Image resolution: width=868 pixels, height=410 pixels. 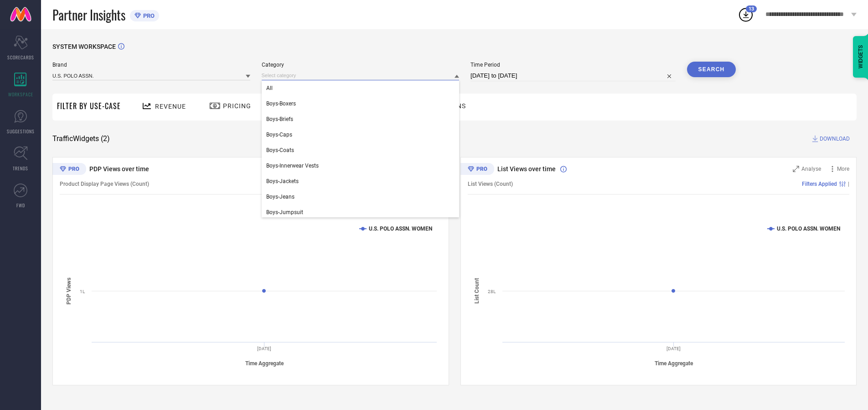 I want to click on span: PDP Views over time, so click(x=119, y=169).